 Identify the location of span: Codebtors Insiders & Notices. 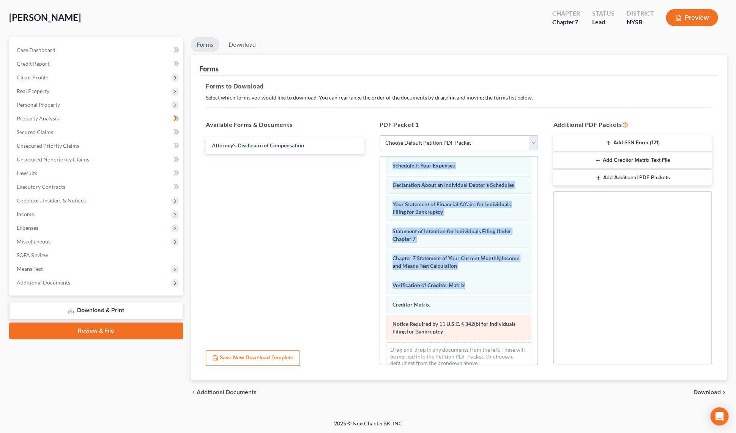
(51, 200).